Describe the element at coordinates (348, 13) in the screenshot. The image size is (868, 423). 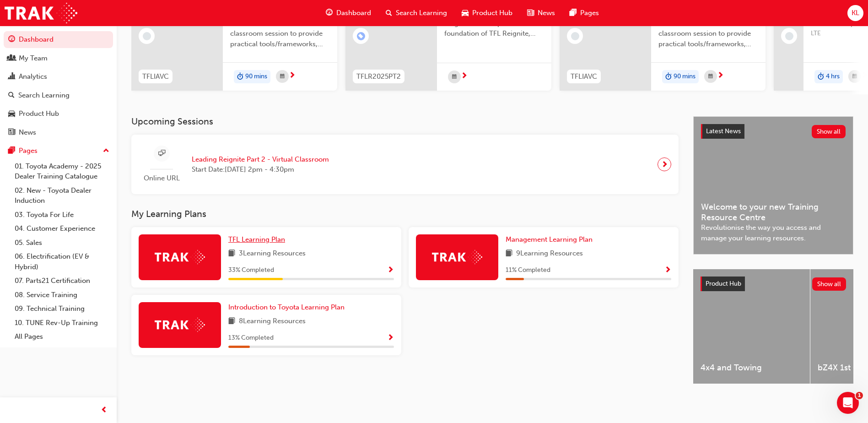
I see `a: guage-iconDashboard` at that location.